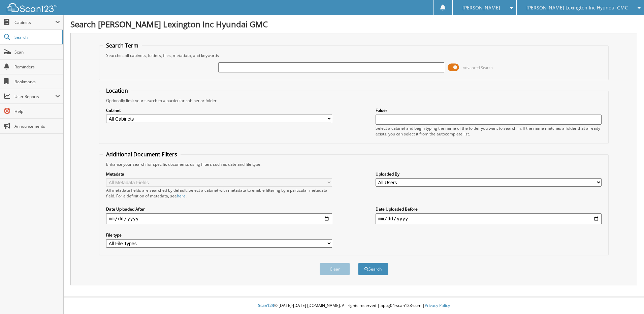 Image resolution: width=644 pixels, height=314 pixels. What do you see at coordinates (37, 37) in the screenshot?
I see `span: Search` at bounding box center [37, 37].